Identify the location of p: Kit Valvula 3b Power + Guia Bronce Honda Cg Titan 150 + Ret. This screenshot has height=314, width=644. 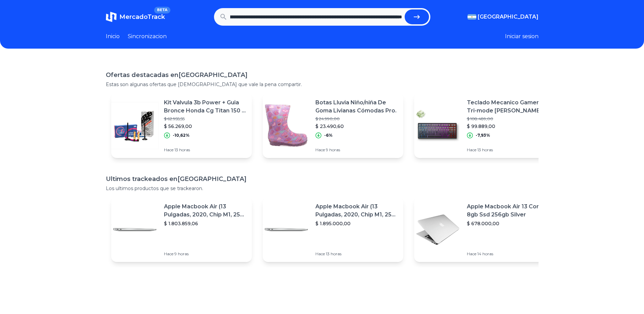
(205, 107).